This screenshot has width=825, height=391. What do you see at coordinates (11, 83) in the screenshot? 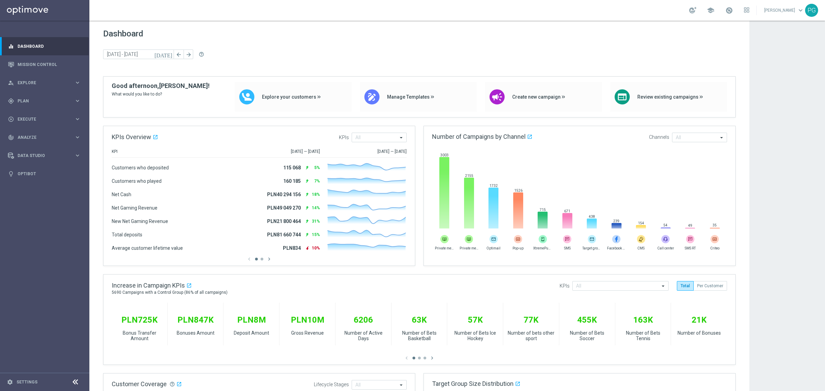
I see `i: person_search` at bounding box center [11, 83].